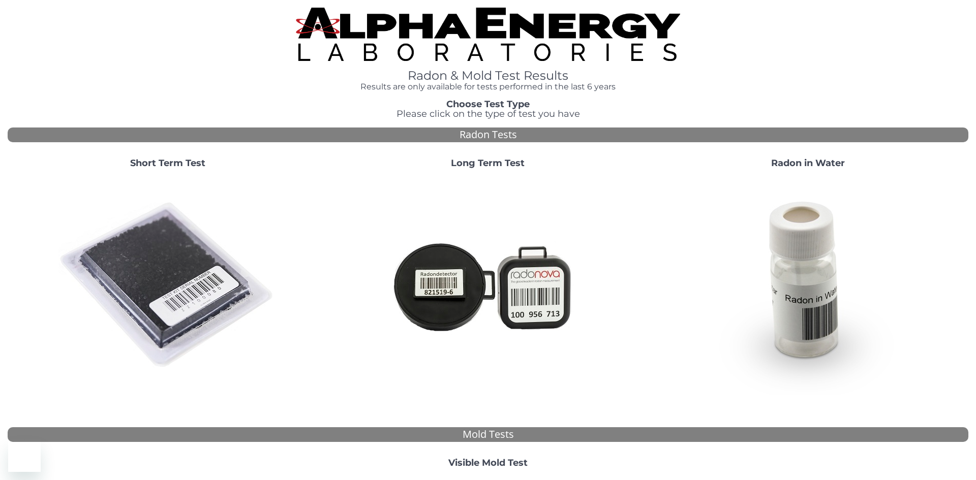  Describe the element at coordinates (488, 87) in the screenshot. I see `h4: Results are only available for tests performed in the last 6 years` at that location.